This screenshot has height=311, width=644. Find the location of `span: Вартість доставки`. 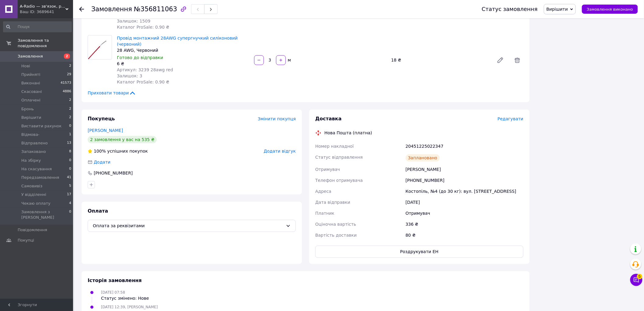

span: Вартість доставки is located at coordinates (336, 236).